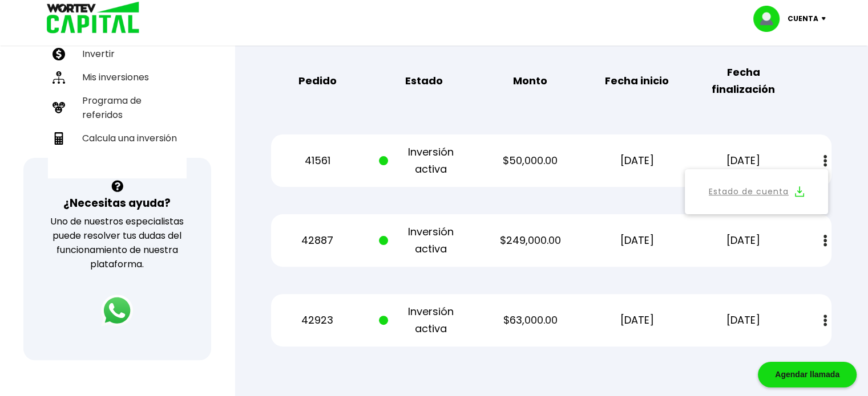  Describe the element at coordinates (530, 320) in the screenshot. I see `p: $63,000.00` at that location.